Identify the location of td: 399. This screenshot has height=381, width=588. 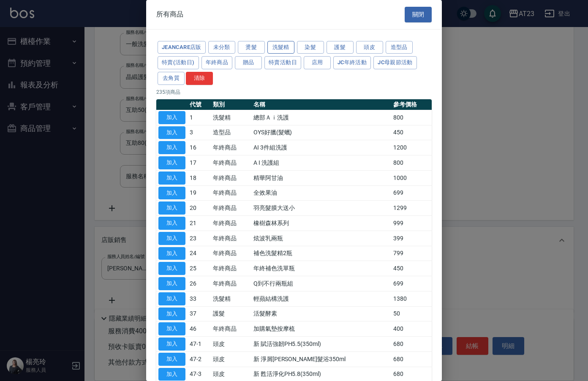
(411, 238).